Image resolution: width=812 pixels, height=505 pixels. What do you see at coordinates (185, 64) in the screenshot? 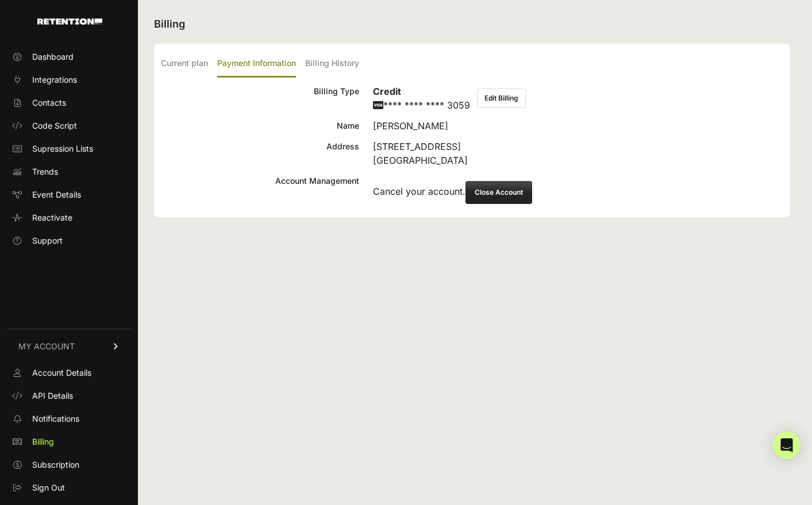
I see `label: Current plan` at bounding box center [185, 64].